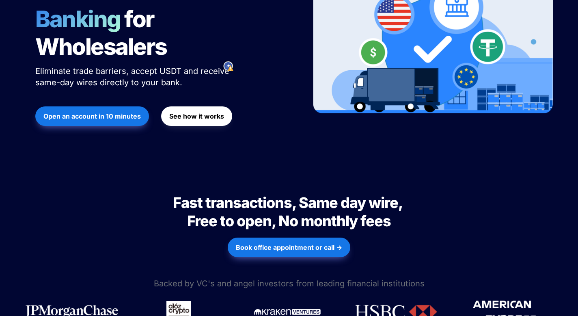 The height and width of the screenshot is (316, 578). Describe the element at coordinates (92, 116) in the screenshot. I see `strong: Open an account in 10 minutes` at that location.